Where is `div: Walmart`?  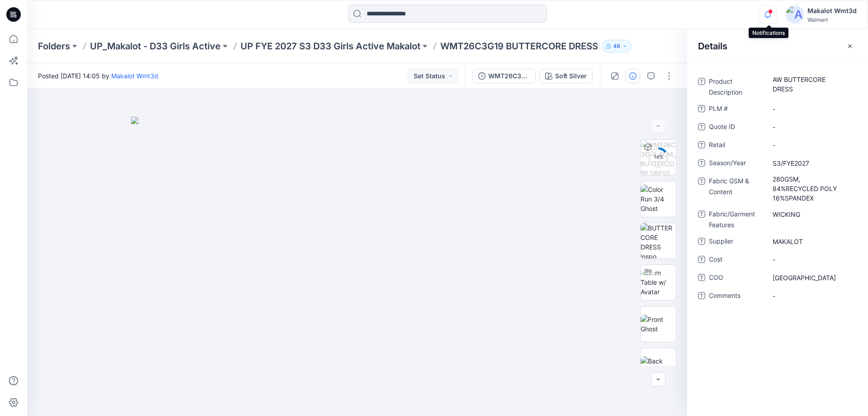 div: Walmart is located at coordinates (832, 19).